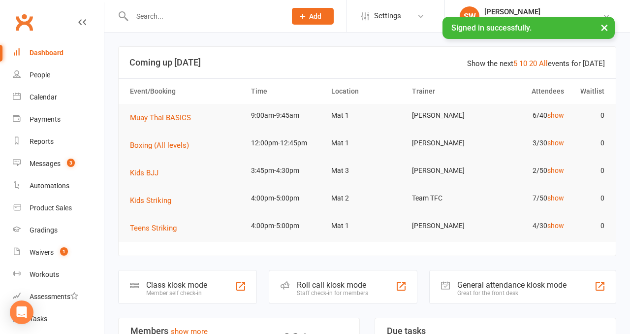  What do you see at coordinates (58, 53) in the screenshot?
I see `a: Dashboard` at bounding box center [58, 53].